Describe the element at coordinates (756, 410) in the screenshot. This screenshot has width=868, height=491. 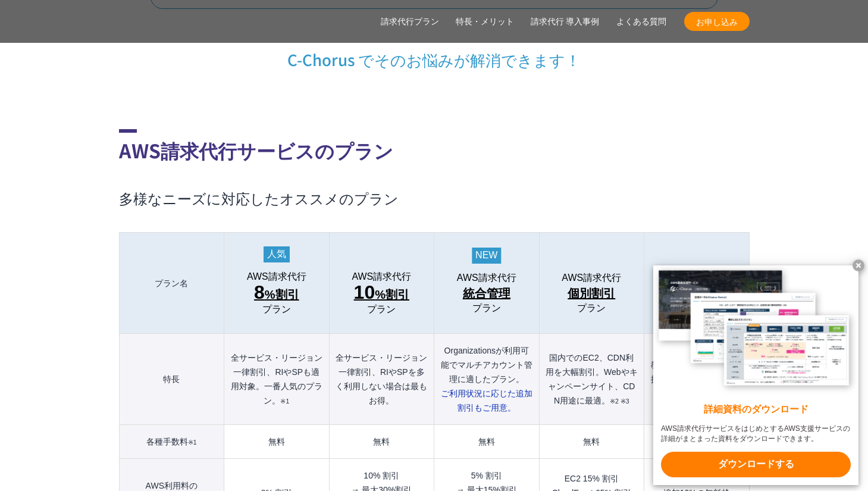
I see `x-t: 詳細資料のダウンロード` at that location.